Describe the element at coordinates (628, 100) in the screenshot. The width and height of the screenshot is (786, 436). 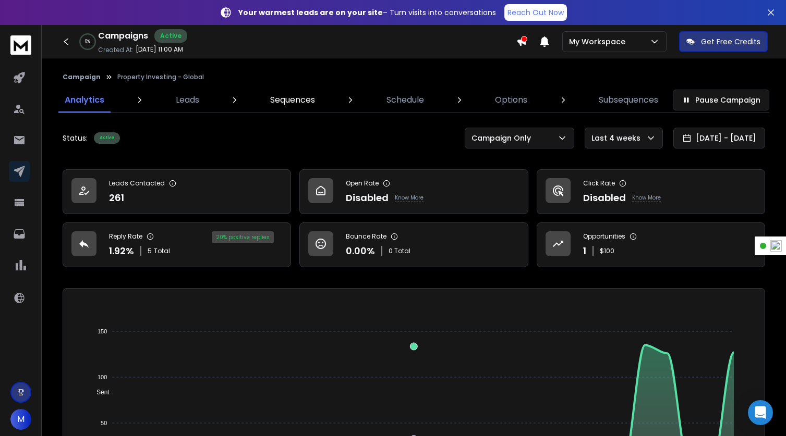
I see `p: Subsequences` at that location.